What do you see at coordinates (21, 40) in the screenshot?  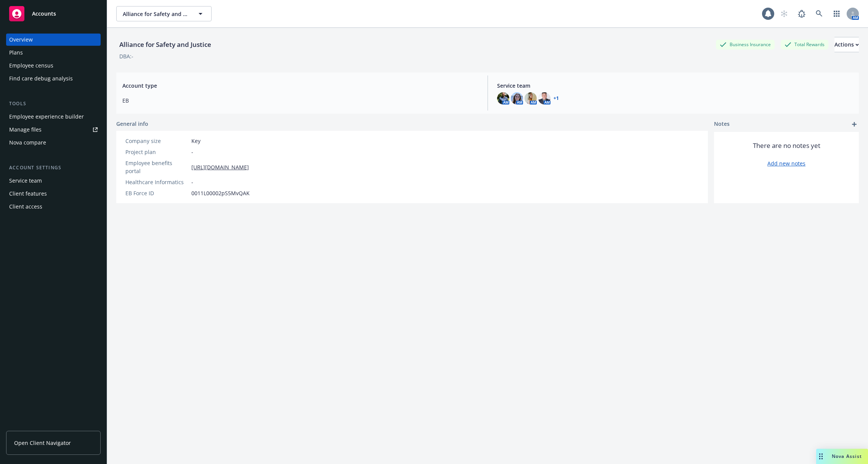 I see `div: Overview` at bounding box center [21, 40].